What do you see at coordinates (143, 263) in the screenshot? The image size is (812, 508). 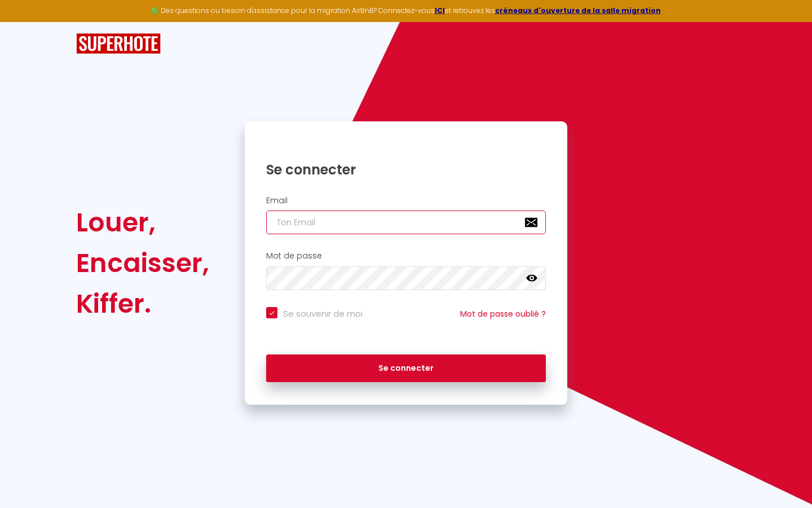 I see `div: Encaisser,` at bounding box center [143, 263].